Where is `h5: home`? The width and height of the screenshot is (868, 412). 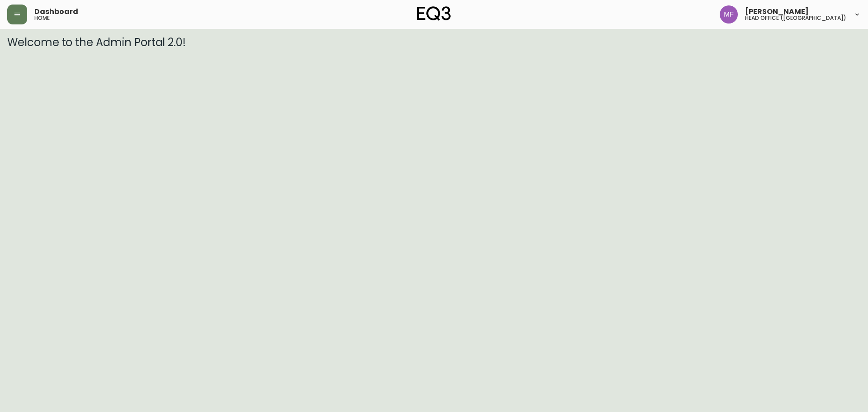 h5: home is located at coordinates (42, 18).